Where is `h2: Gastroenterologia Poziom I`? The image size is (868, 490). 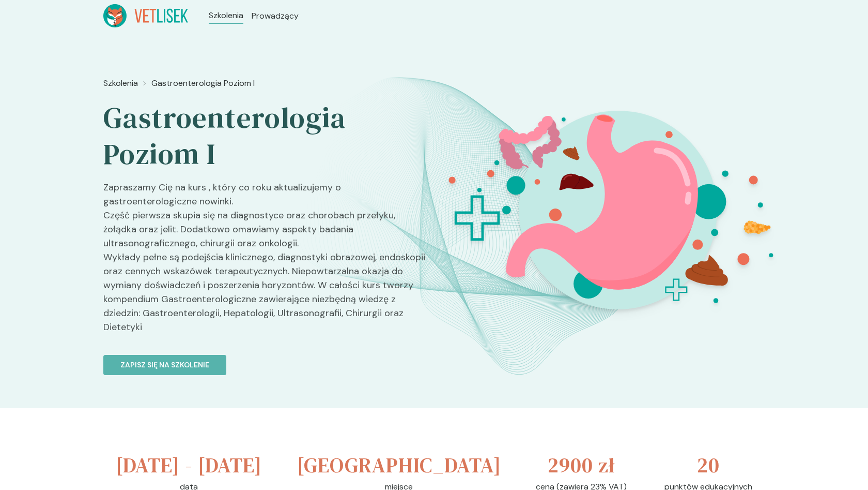
h2: Gastroenterologia Poziom I is located at coordinates (265, 136).